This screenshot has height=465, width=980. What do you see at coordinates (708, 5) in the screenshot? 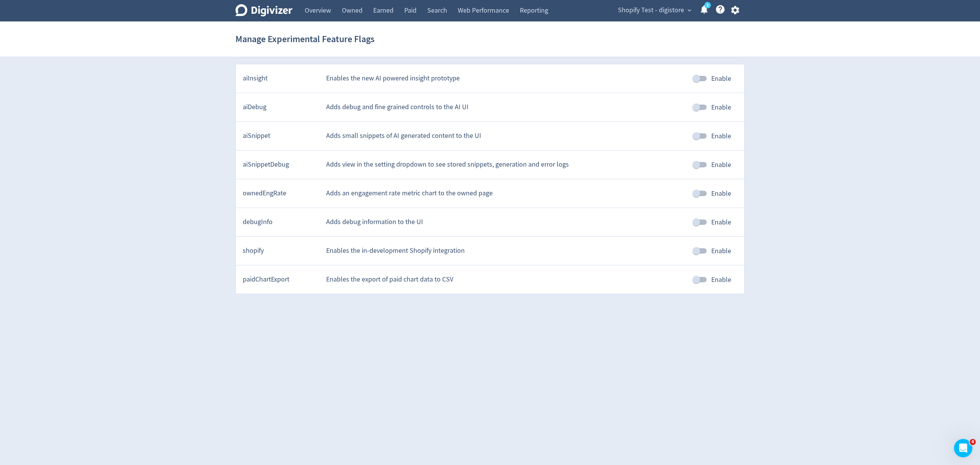
I see `text: 5` at bounding box center [708, 5].